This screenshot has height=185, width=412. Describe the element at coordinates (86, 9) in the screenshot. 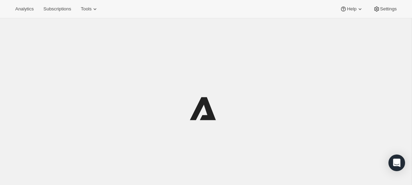

I see `span: Tools` at that location.